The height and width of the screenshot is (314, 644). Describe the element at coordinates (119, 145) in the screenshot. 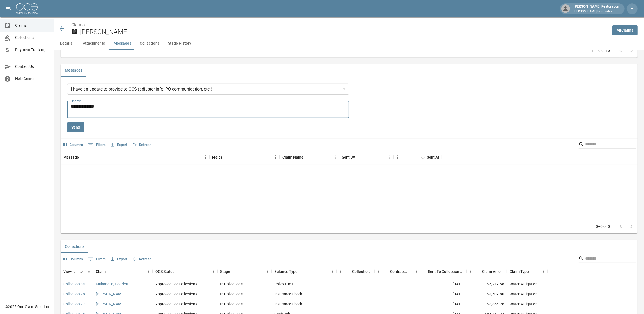

I see `button: Export` at that location.